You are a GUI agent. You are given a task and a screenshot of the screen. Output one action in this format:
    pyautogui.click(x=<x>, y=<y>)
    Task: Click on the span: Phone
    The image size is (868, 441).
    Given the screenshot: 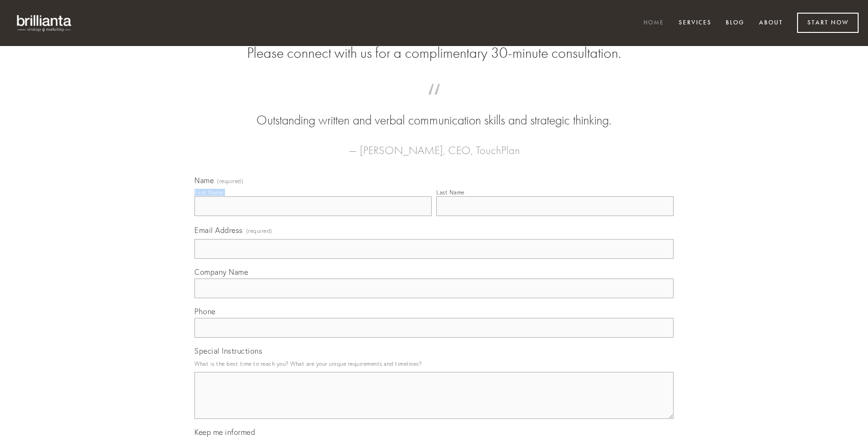 What is the action you would take?
    pyautogui.click(x=205, y=311)
    